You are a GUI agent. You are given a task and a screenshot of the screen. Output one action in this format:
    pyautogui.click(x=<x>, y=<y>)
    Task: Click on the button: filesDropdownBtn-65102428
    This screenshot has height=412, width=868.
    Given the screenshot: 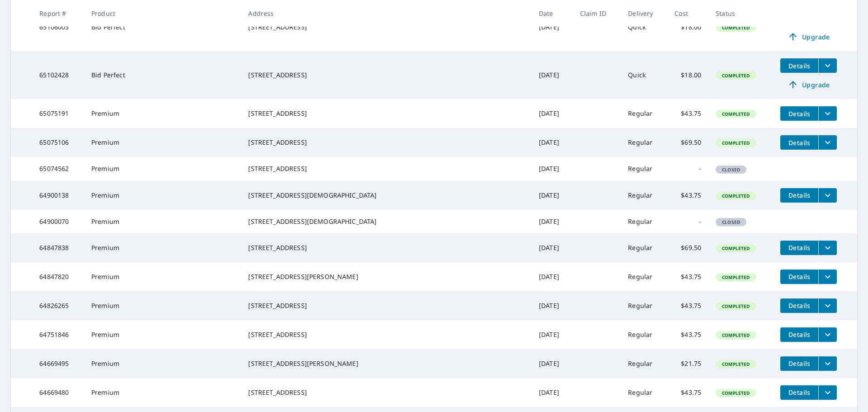 What is the action you would take?
    pyautogui.click(x=827, y=66)
    